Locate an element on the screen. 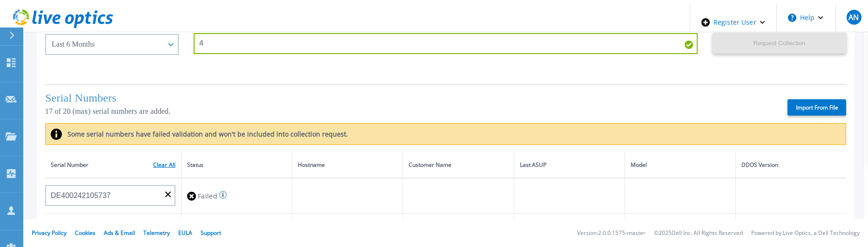 This screenshot has height=247, width=868. div: Register User is located at coordinates (733, 22).